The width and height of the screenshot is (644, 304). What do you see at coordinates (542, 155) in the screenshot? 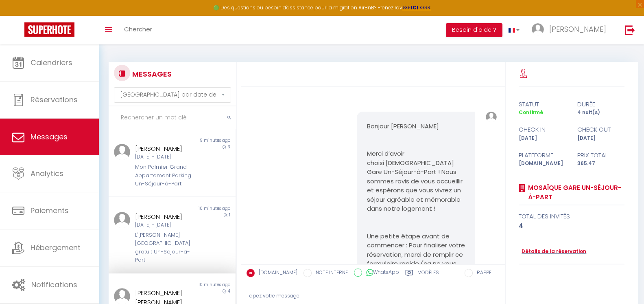
I see `div: Plateforme` at bounding box center [542, 155].